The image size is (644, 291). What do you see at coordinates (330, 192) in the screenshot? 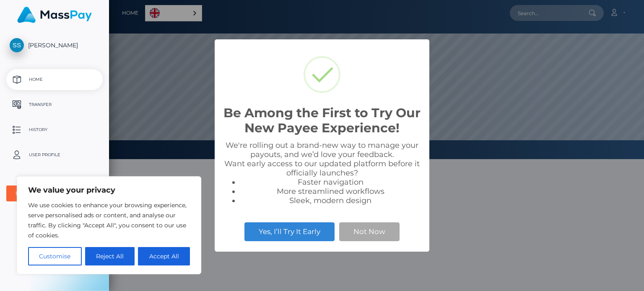
I see `li: More streamlined workflows` at bounding box center [330, 192].